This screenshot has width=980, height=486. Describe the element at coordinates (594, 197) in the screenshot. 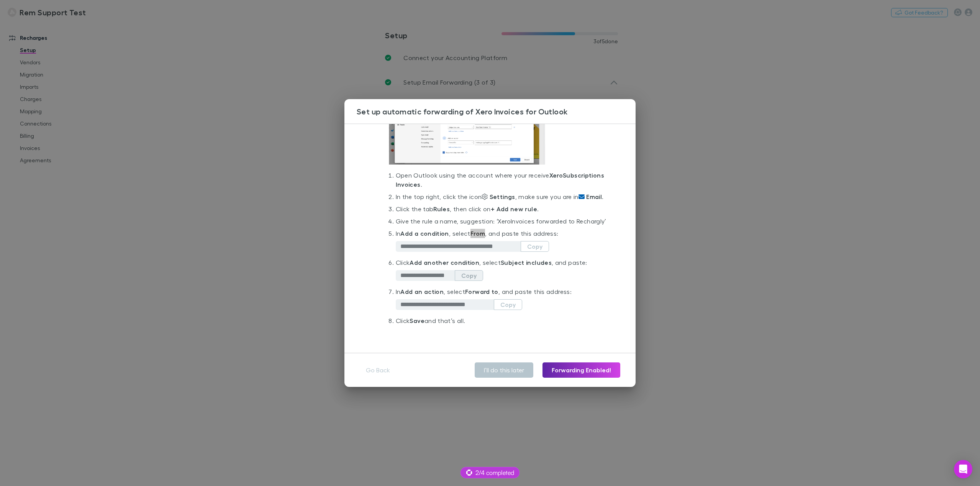

I see `strong: Email` at that location.